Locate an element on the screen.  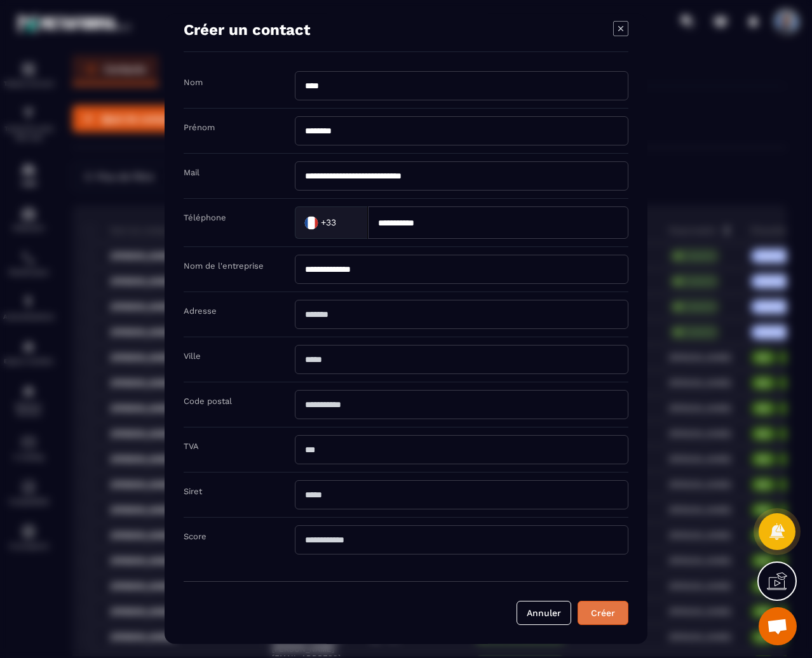
label: Siret is located at coordinates (193, 491).